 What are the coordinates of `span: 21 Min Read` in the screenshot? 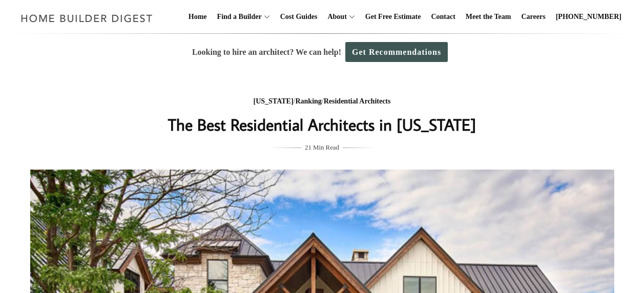 It's located at (321, 147).